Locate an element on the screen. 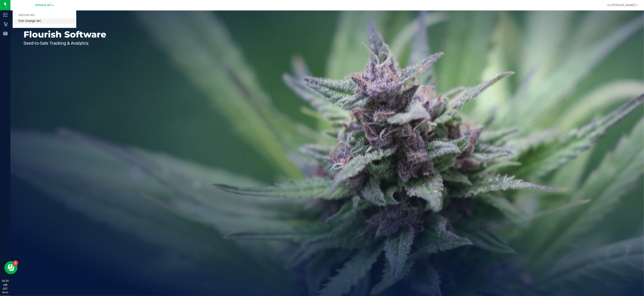 This screenshot has width=644, height=296. inline-svg: Reports is located at coordinates (5, 34).